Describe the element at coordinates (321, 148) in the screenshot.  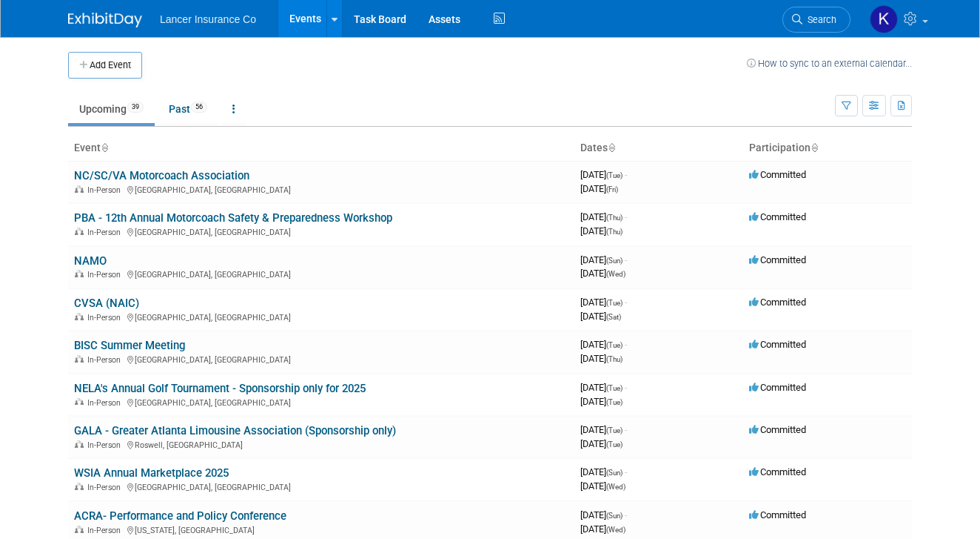
I see `th: Event` at that location.